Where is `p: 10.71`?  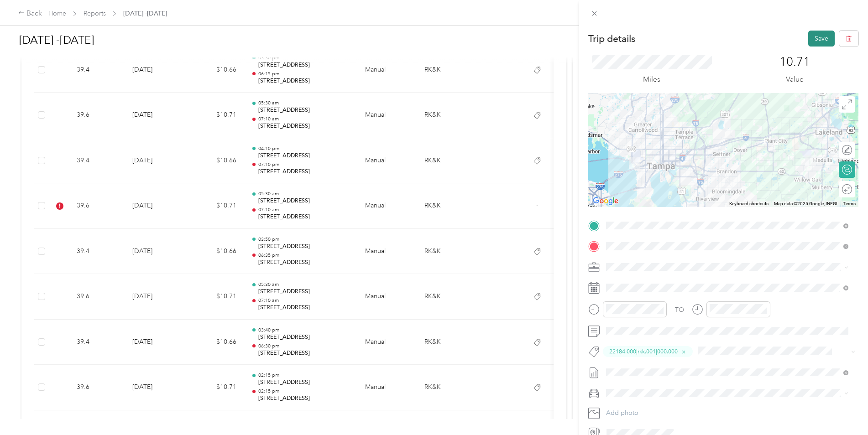 p: 10.71 is located at coordinates (794, 62).